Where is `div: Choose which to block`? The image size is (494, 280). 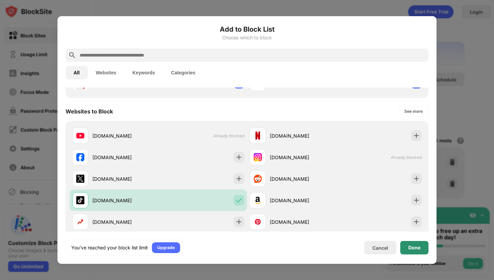
div: Choose which to block is located at coordinates (247, 38).